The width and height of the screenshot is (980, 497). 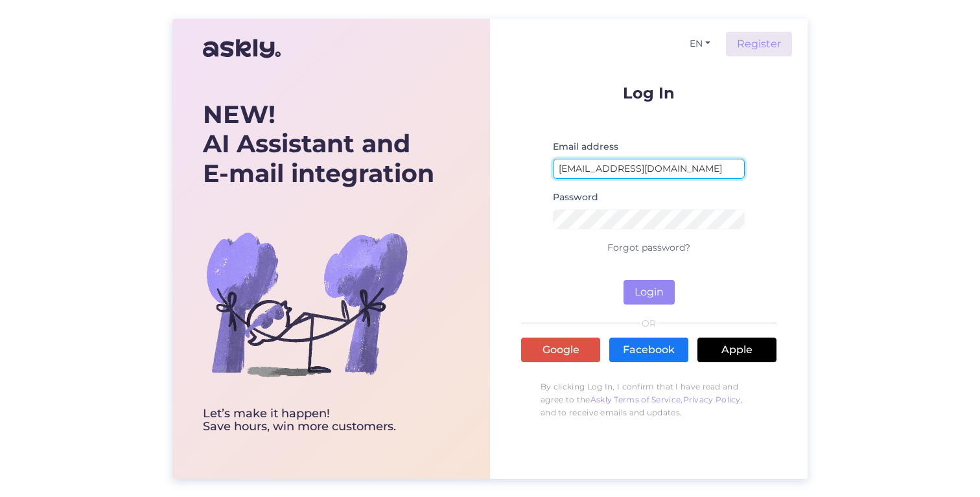 I want to click on button: Login, so click(x=649, y=292).